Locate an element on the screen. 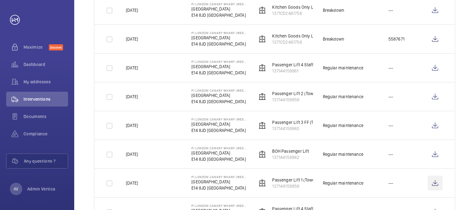 The width and height of the screenshot is (475, 210). span: My addresses is located at coordinates (46, 82).